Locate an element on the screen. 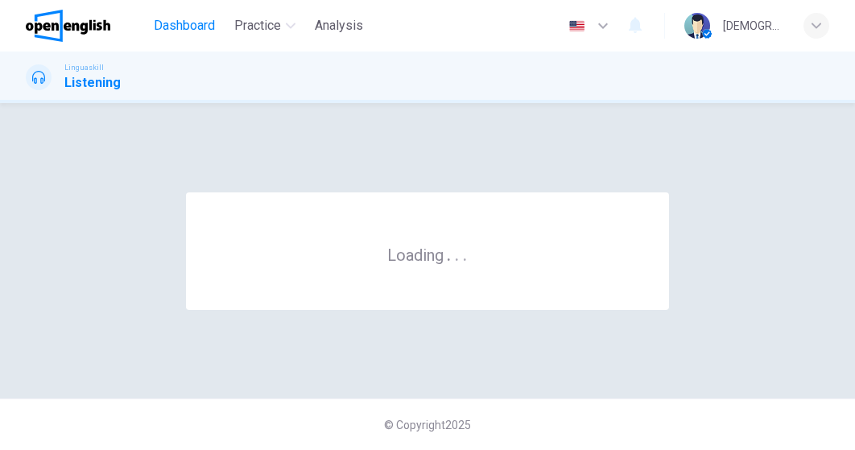 The width and height of the screenshot is (855, 450). span: Analysis is located at coordinates (339, 26).